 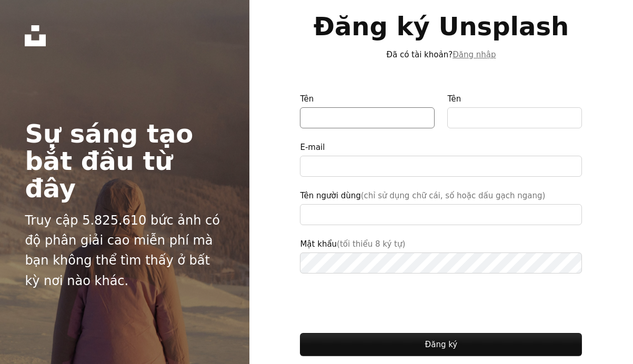 What do you see at coordinates (419, 54) in the screenshot?
I see `font: Đã có tài khoản?` at bounding box center [419, 54].